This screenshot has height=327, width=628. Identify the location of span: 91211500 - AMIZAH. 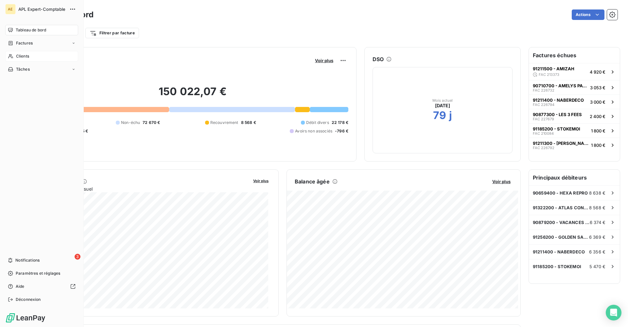
(554, 69).